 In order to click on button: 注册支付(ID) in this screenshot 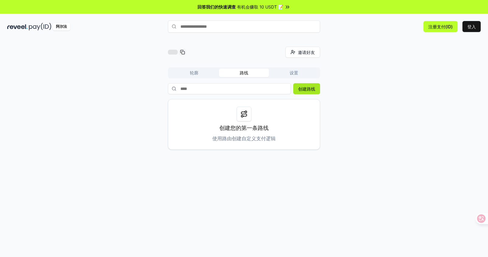, I will do `click(441, 26)`.